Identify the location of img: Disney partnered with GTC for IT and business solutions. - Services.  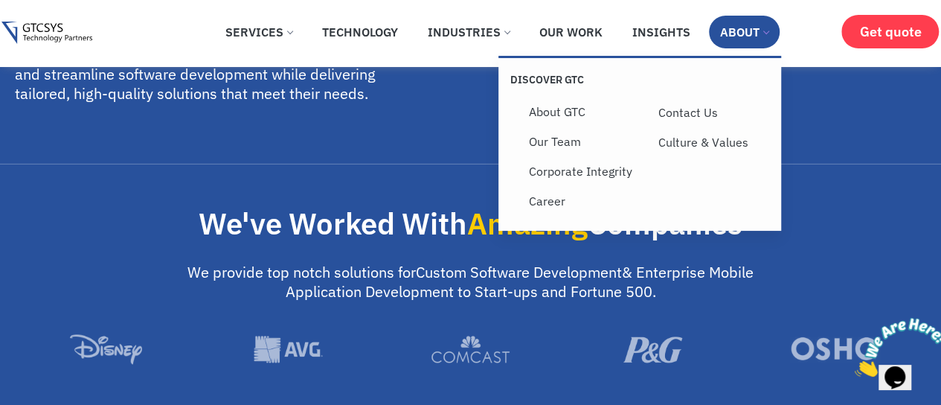
(106, 349).